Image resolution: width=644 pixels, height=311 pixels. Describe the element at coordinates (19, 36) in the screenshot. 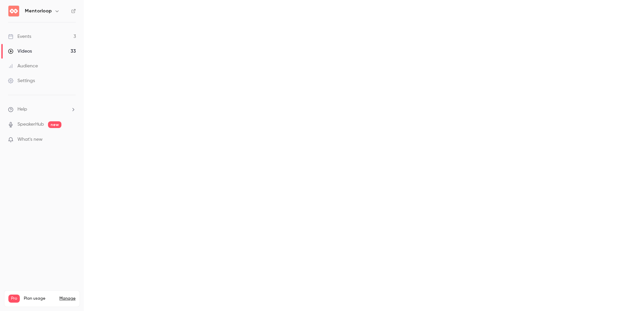

I see `div: Events` at that location.